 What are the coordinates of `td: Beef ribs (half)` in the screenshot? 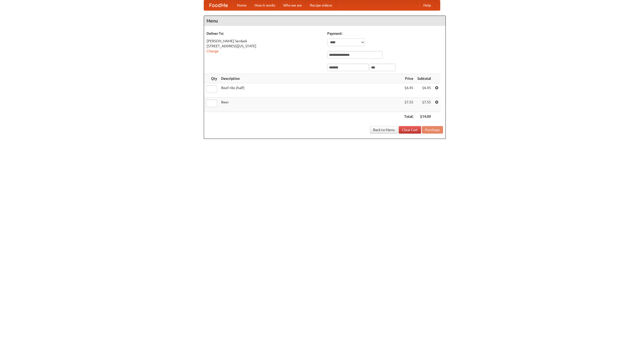 It's located at (311, 90).